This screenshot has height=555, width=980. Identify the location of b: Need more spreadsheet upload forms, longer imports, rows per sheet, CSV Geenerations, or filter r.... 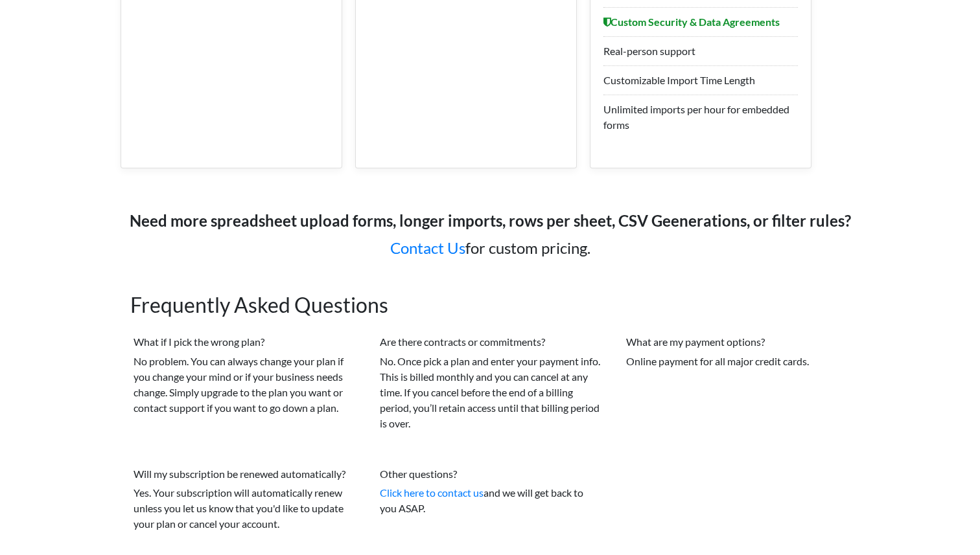
(490, 221).